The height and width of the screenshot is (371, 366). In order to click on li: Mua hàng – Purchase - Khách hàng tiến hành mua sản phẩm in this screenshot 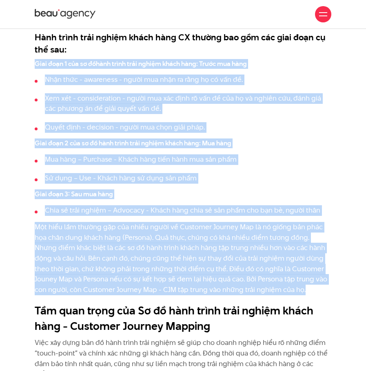, I will do `click(183, 160)`.